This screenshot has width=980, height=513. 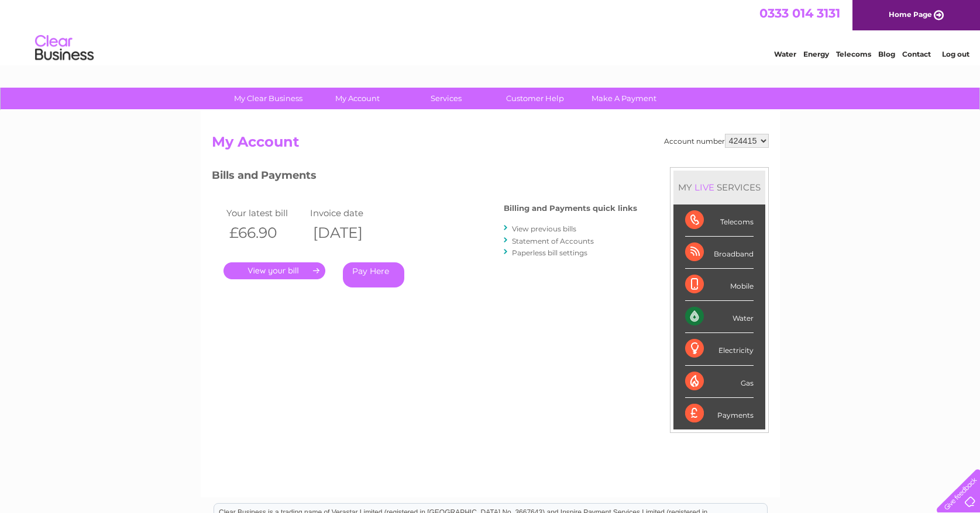 I want to click on h4: Billing and Payments quick links, so click(x=570, y=208).